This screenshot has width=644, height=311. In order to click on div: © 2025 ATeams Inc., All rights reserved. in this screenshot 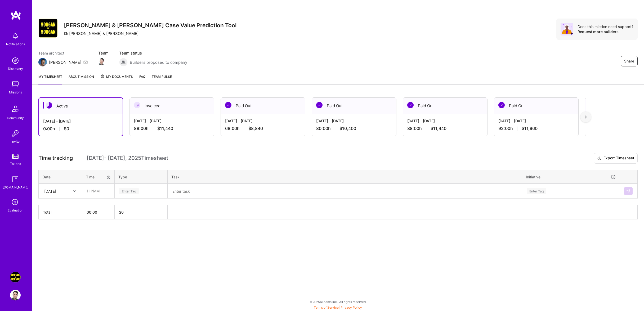, I will do `click(338, 302)`.